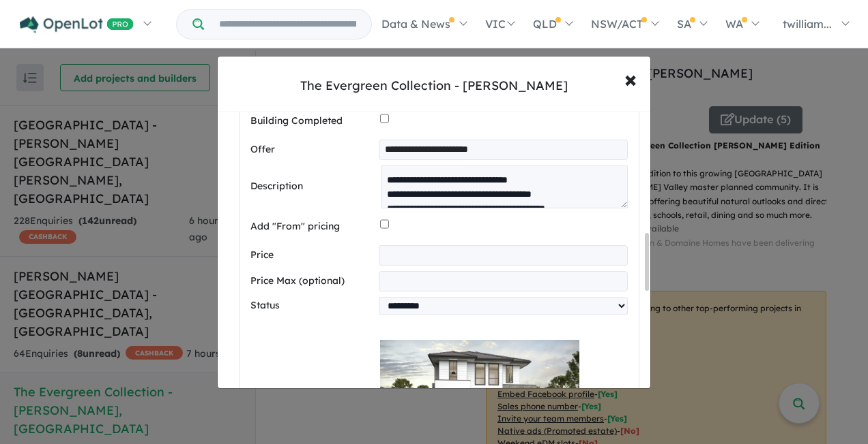 Image resolution: width=868 pixels, height=444 pixels. I want to click on label: Add "From" pricing, so click(313, 227).